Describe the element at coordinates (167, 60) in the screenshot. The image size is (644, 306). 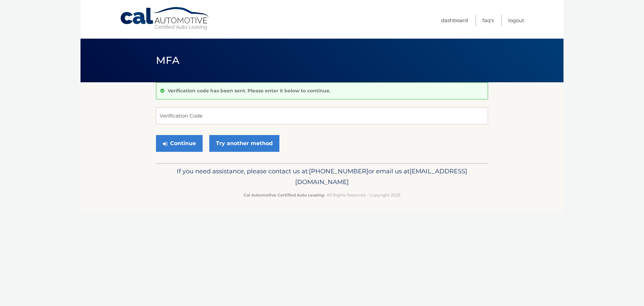
I see `span: MFA` at that location.